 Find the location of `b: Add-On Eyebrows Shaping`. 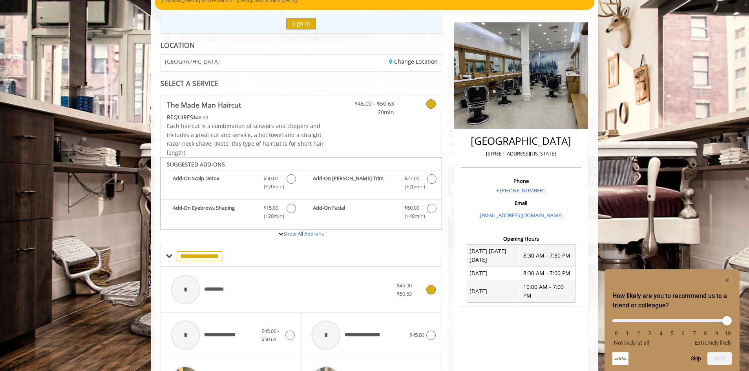

b: Add-On Eyebrows Shaping is located at coordinates (214, 212).